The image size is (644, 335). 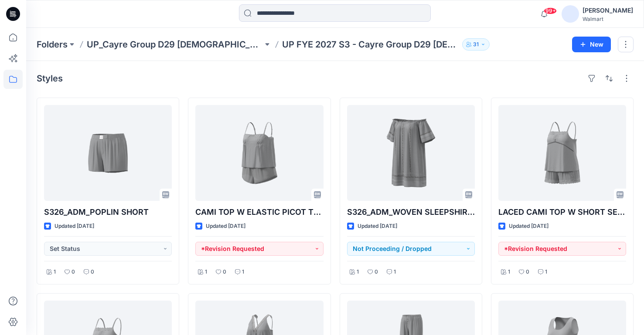 What do you see at coordinates (52, 44) in the screenshot?
I see `a: Folders` at bounding box center [52, 44].